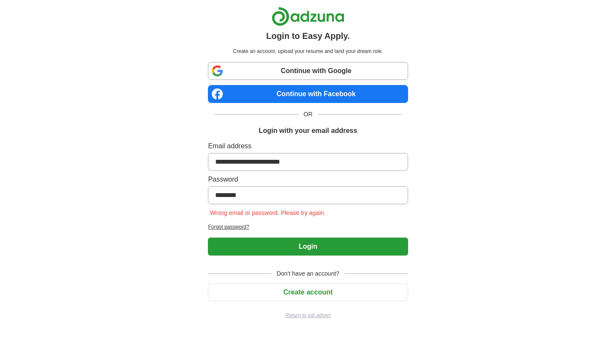 The height and width of the screenshot is (347, 616). What do you see at coordinates (308, 114) in the screenshot?
I see `span: OR` at bounding box center [308, 114].